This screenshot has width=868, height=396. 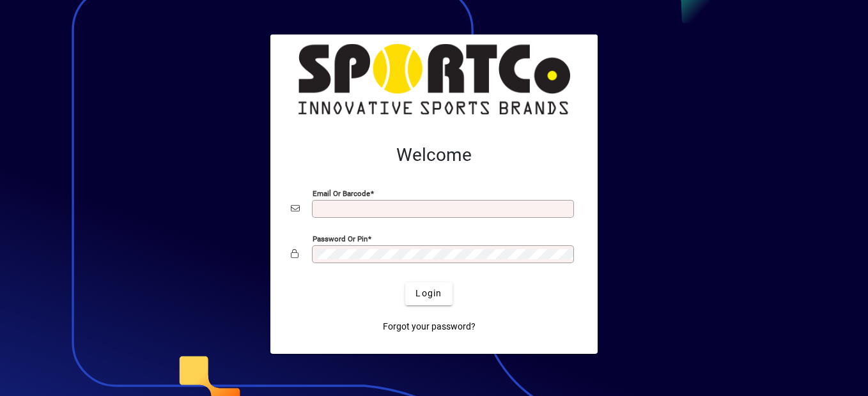 I want to click on mat-label: Email or Barcode, so click(x=341, y=193).